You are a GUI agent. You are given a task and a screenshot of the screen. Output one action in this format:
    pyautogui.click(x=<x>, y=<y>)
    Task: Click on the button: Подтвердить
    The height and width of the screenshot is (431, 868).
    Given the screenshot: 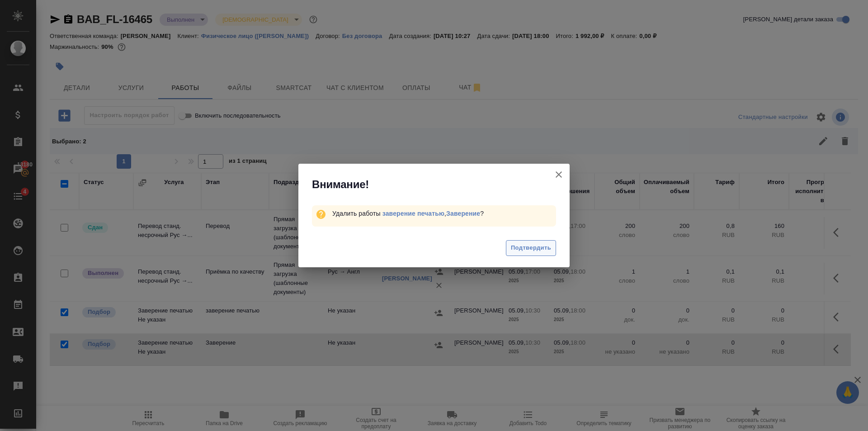 What is the action you would take?
    pyautogui.click(x=531, y=248)
    